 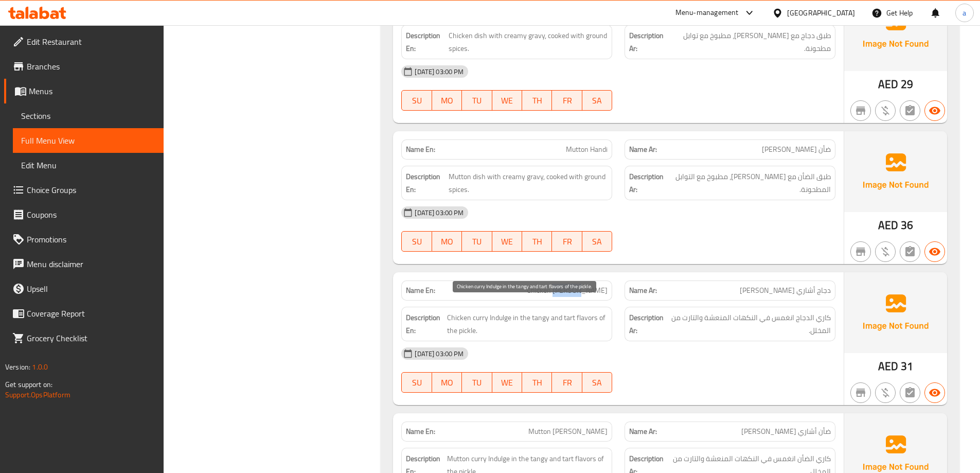 I want to click on span: Menus, so click(x=92, y=91).